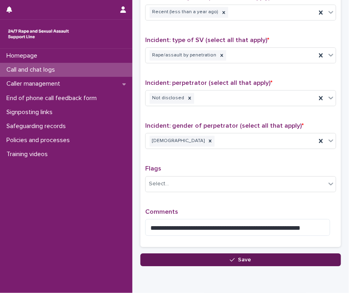  Describe the element at coordinates (159, 184) in the screenshot. I see `div: Select...` at that location.